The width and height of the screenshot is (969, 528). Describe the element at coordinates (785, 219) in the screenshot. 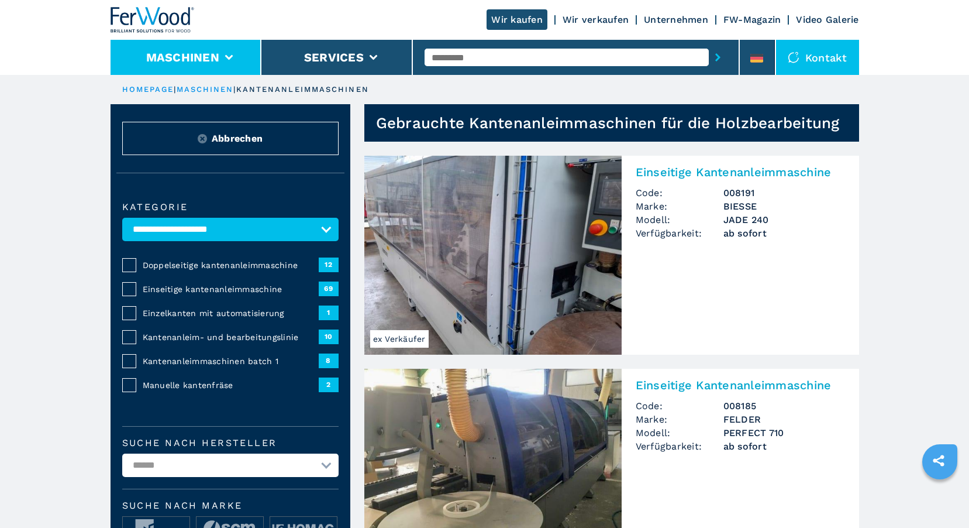

I see `h3: JADE 240` at that location.